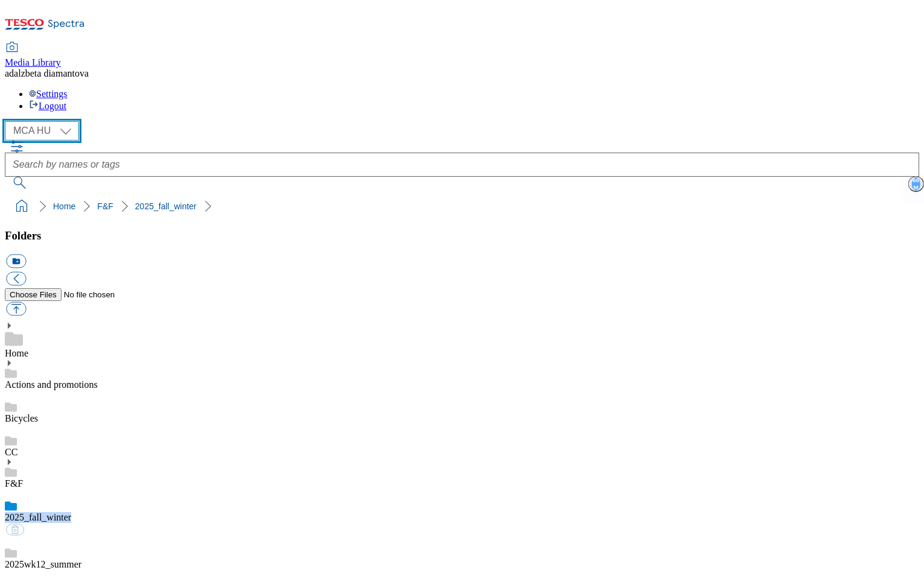  What do you see at coordinates (51, 73) in the screenshot?
I see `span: alzbeta diamantova` at bounding box center [51, 73].